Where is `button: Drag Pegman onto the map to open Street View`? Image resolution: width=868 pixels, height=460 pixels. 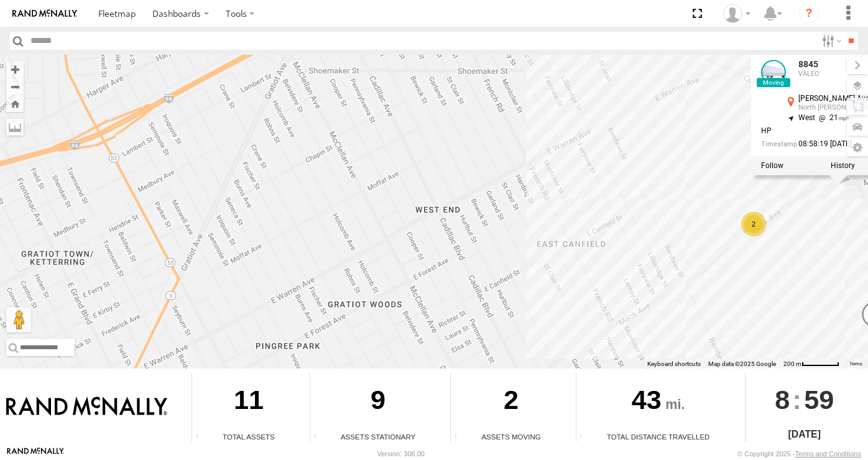 button: Drag Pegman onto the map to open Street View is located at coordinates (19, 320).